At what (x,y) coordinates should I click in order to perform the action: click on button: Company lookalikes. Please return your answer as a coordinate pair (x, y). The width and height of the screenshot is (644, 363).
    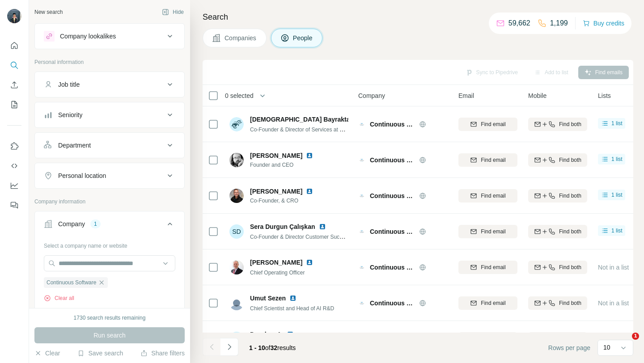
    Looking at the image, I should click on (109, 36).